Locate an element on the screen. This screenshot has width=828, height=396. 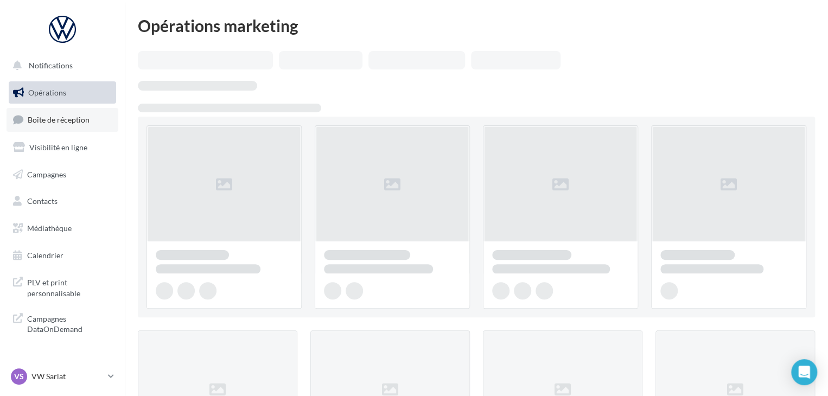
a: Contacts is located at coordinates (62, 201).